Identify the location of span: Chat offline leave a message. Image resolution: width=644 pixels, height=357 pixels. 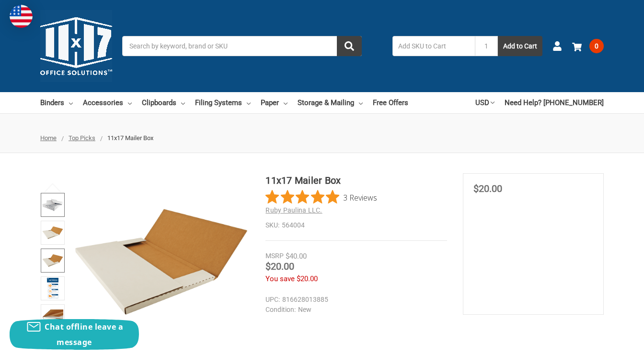
(84, 334).